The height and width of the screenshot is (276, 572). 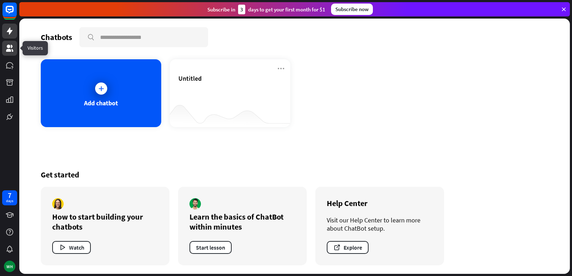 I want to click on div: How to start building your chatbots, so click(x=105, y=222).